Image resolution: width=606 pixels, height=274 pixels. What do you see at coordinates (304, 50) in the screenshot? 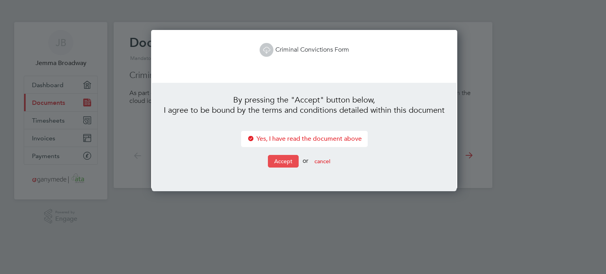
I see `a: Criminal Convictions Form` at bounding box center [304, 50].